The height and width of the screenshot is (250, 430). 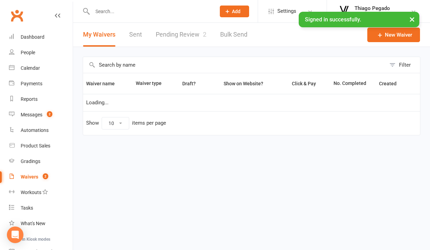 What do you see at coordinates (99, 34) in the screenshot?
I see `button: My Waivers` at bounding box center [99, 34].